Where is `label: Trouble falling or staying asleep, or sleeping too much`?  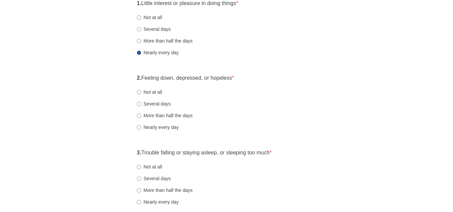 label: Trouble falling or staying asleep, or sleeping too much is located at coordinates (204, 153).